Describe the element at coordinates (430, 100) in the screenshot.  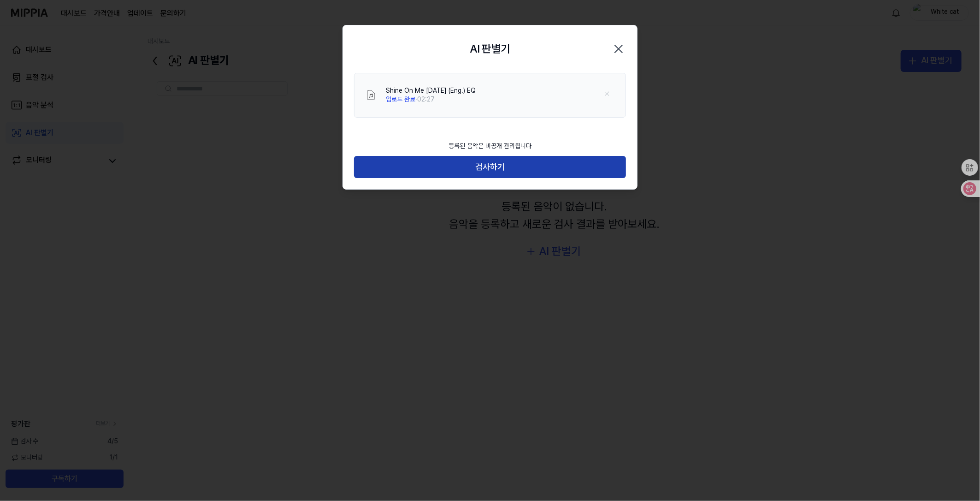
I see `div: · 02:27` at that location.